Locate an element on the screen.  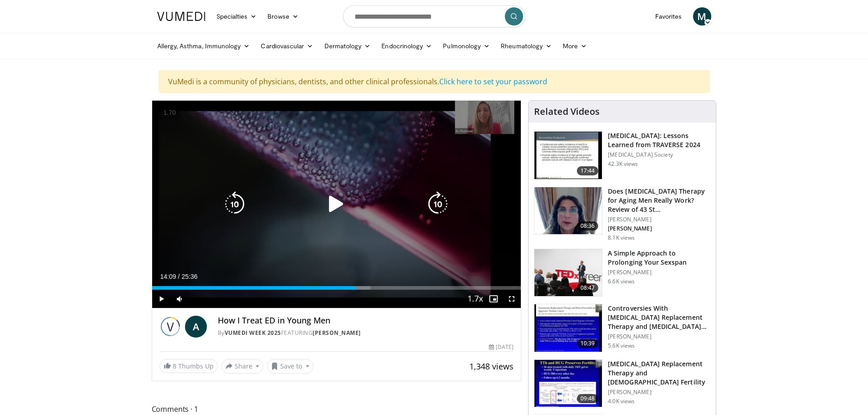
button: Play is located at coordinates (161, 299).